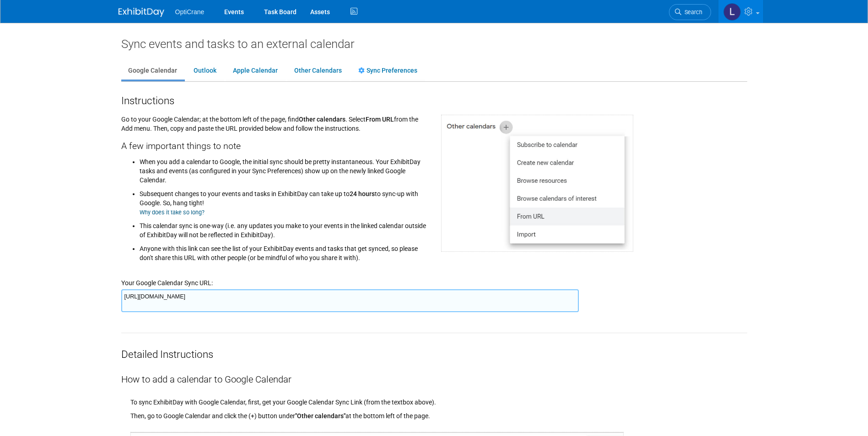 The height and width of the screenshot is (436, 868). Describe the element at coordinates (434, 277) in the screenshot. I see `div: Your Google Calendar Sync URL:` at that location.